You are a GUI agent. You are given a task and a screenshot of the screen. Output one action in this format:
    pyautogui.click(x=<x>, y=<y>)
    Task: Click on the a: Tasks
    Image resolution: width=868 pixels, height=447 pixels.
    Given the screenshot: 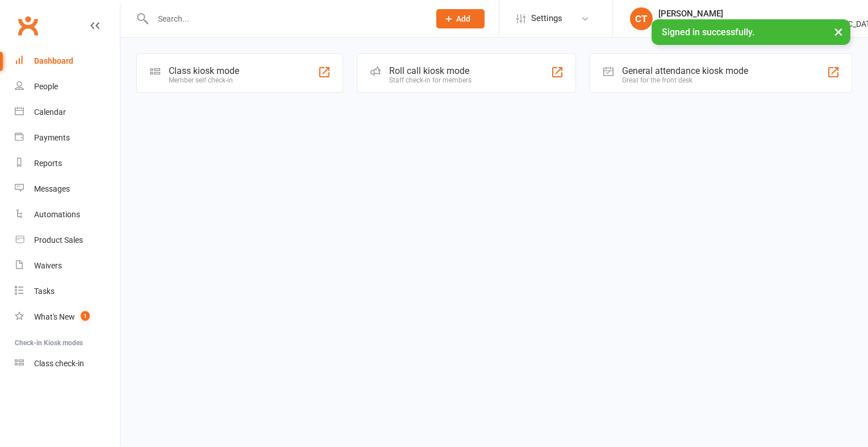 What is the action you would take?
    pyautogui.click(x=67, y=291)
    